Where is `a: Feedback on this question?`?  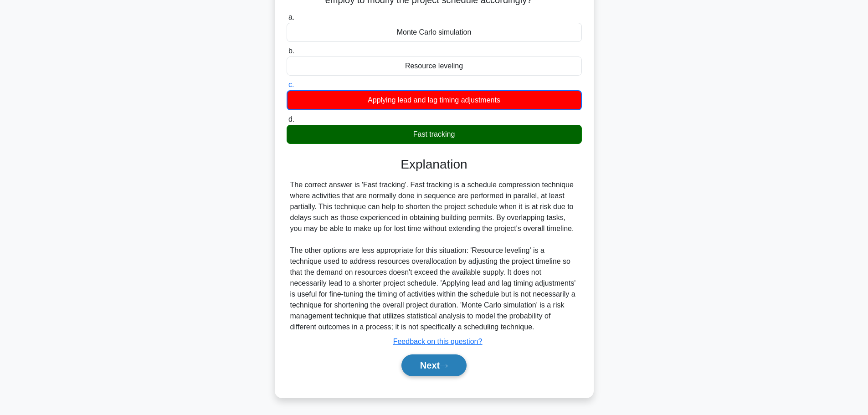
a: Feedback on this question? is located at coordinates (438, 341).